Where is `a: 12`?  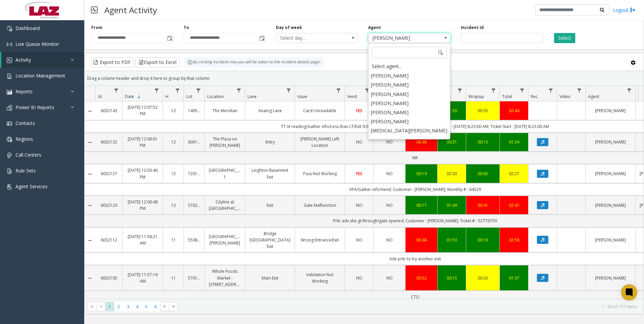
a: 12 is located at coordinates (174, 205).